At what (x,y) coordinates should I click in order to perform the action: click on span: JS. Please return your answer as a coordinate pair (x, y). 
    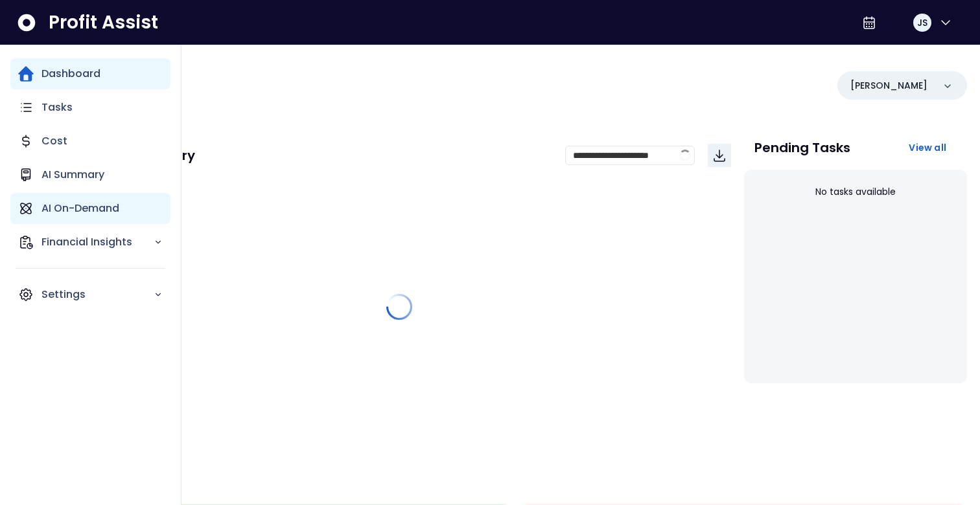
    Looking at the image, I should click on (922, 23).